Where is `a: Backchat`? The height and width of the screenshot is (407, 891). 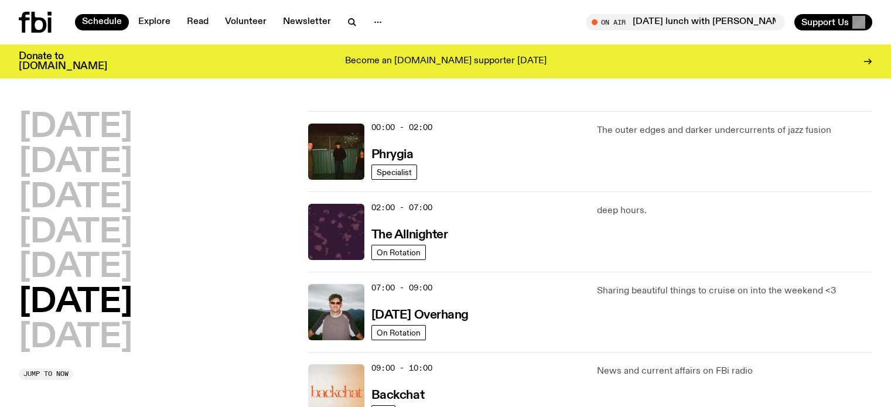
a: Backchat is located at coordinates (398, 394).